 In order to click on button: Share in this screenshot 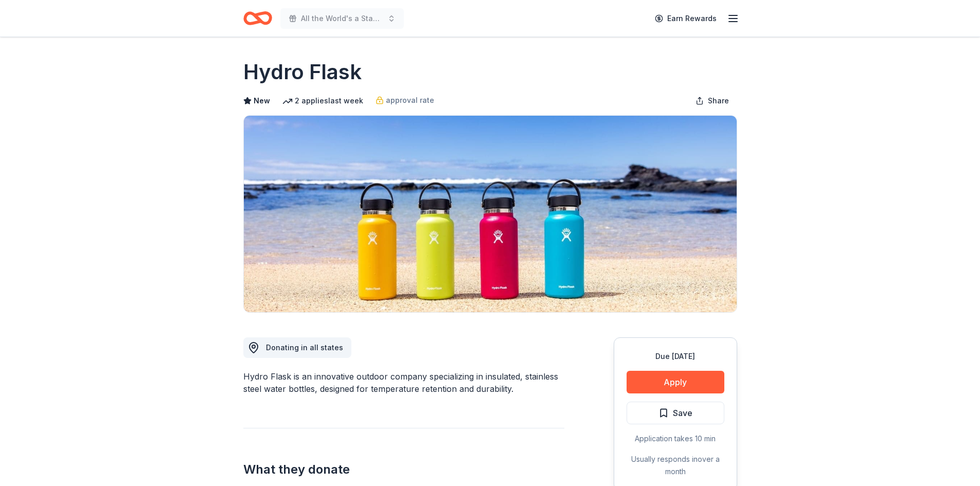, I will do `click(712, 101)`.